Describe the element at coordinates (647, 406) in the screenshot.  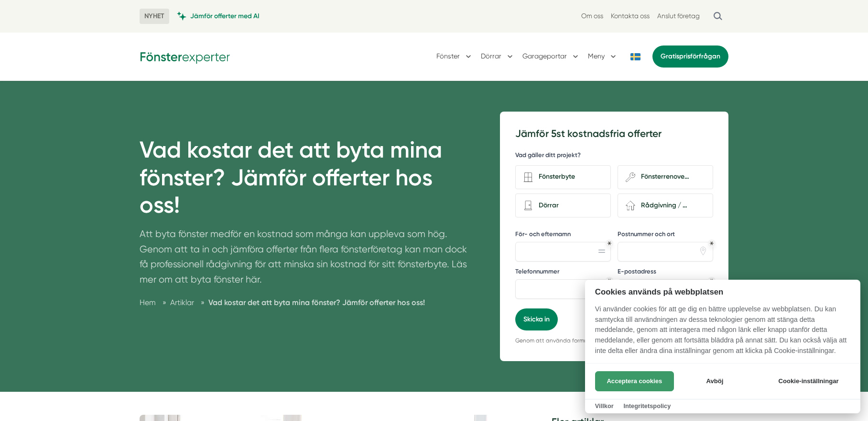
I see `a: Integritetspolicy` at that location.